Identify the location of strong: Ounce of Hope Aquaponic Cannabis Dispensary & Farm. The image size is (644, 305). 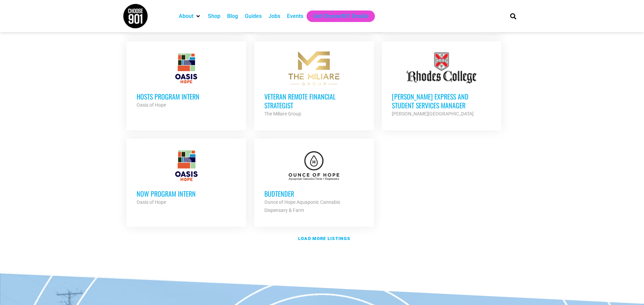
(302, 206).